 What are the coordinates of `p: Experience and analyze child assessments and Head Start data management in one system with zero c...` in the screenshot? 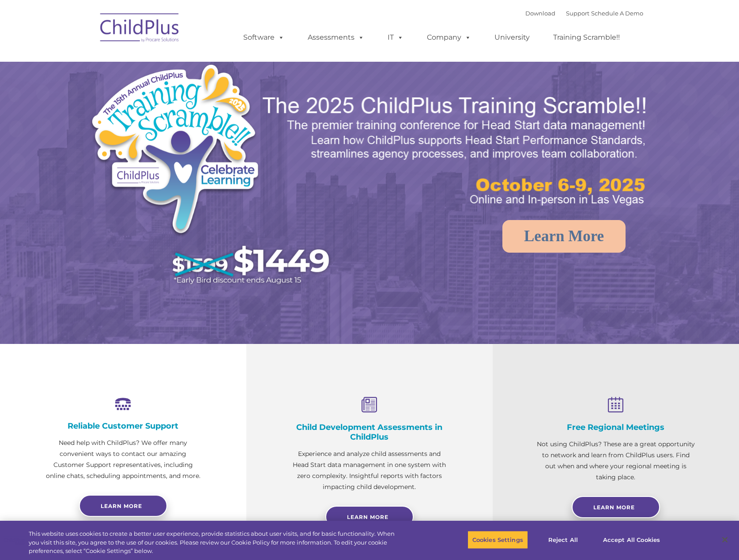 It's located at (369, 471).